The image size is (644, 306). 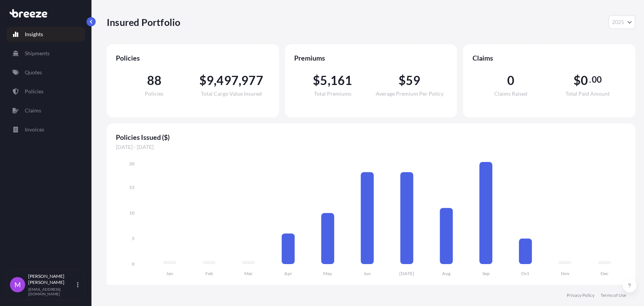 What do you see at coordinates (333, 94) in the screenshot?
I see `span: Total Premiums` at bounding box center [333, 94].